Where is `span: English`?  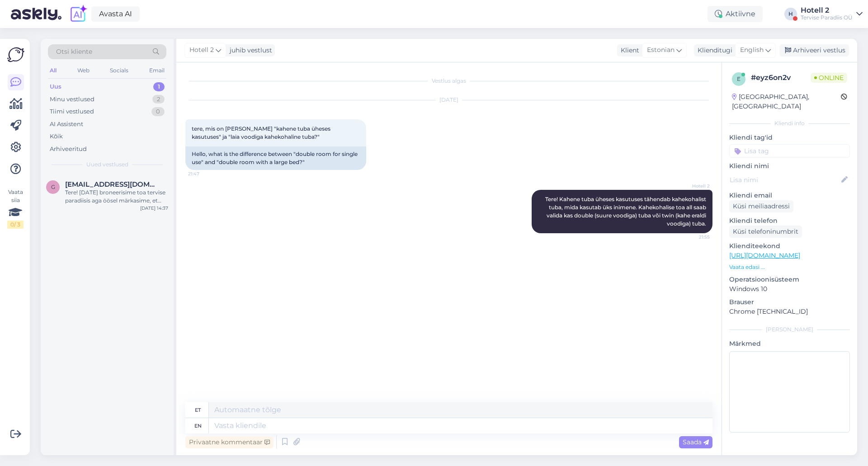 span: English is located at coordinates (752, 50).